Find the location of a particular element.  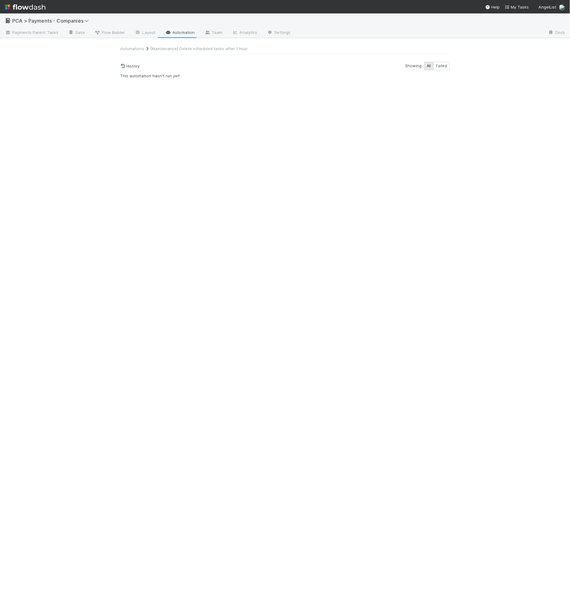

span: My Tasks is located at coordinates (517, 7).